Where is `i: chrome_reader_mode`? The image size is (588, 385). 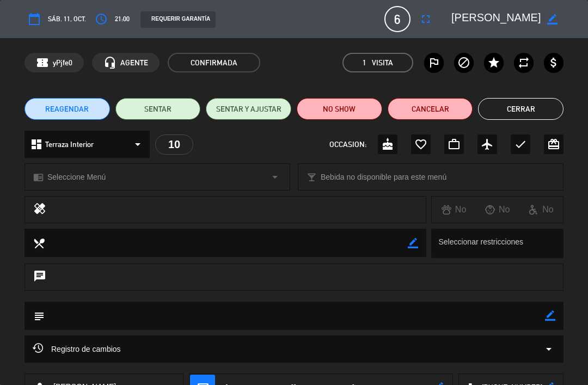 i: chrome_reader_mode is located at coordinates (38, 177).